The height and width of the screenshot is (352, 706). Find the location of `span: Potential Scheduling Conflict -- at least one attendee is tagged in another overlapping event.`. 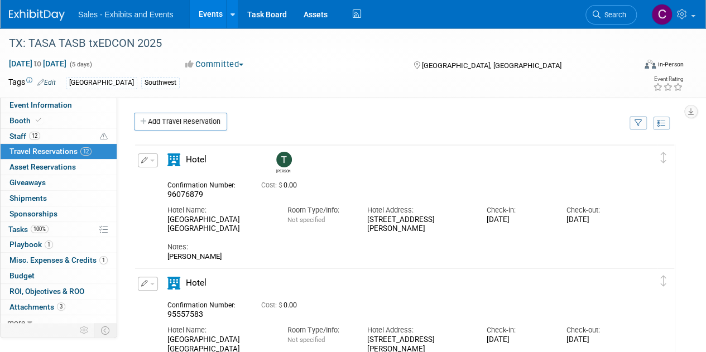

span: Potential Scheduling Conflict -- at least one attendee is tagged in another overlapping event. is located at coordinates (104, 137).